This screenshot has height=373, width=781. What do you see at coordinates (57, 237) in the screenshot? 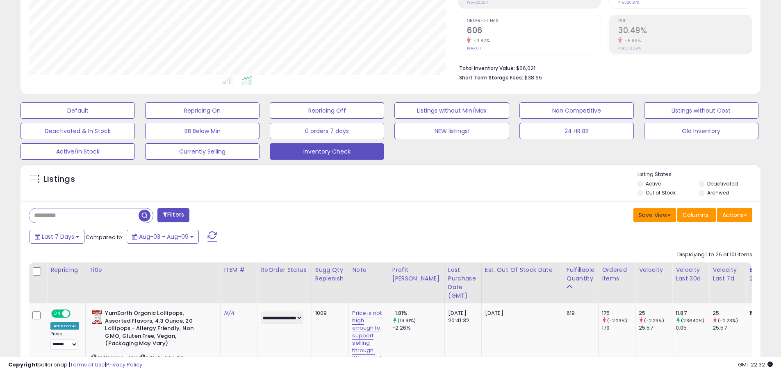
I see `button: Last 7 Days` at bounding box center [57, 237].